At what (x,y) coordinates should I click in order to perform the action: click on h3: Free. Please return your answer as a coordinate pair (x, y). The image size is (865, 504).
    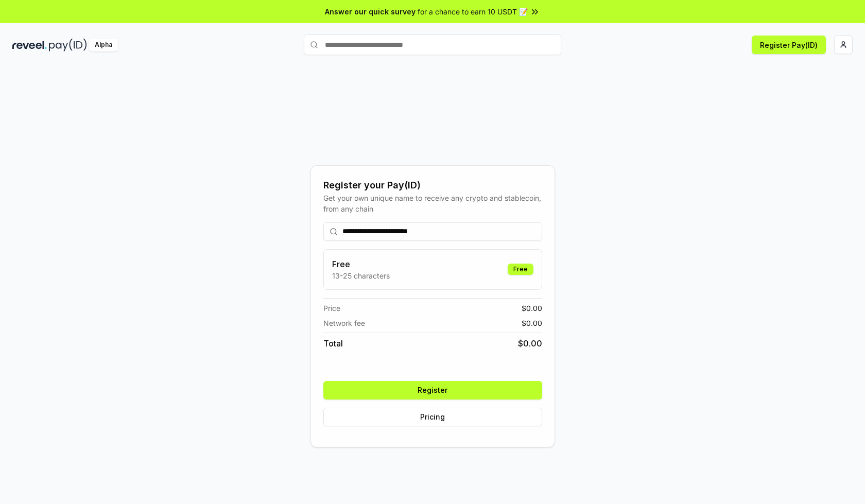
    Looking at the image, I should click on (361, 264).